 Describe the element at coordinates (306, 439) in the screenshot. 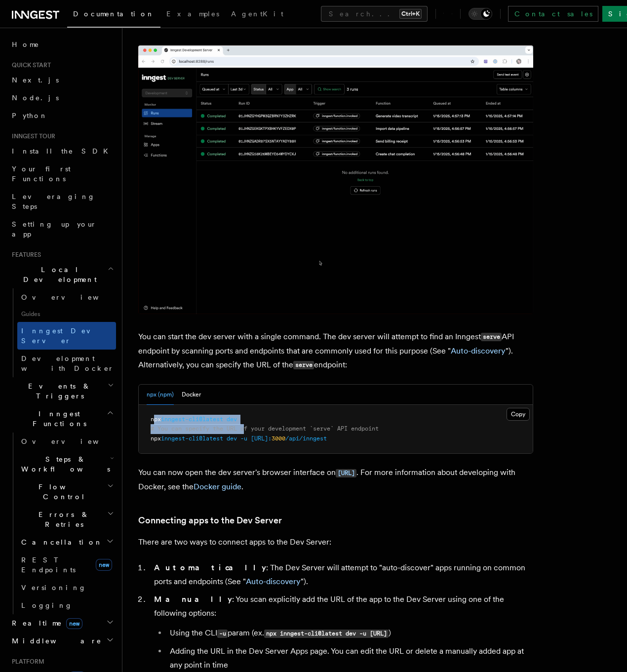

I see `span: /api/inngest` at that location.